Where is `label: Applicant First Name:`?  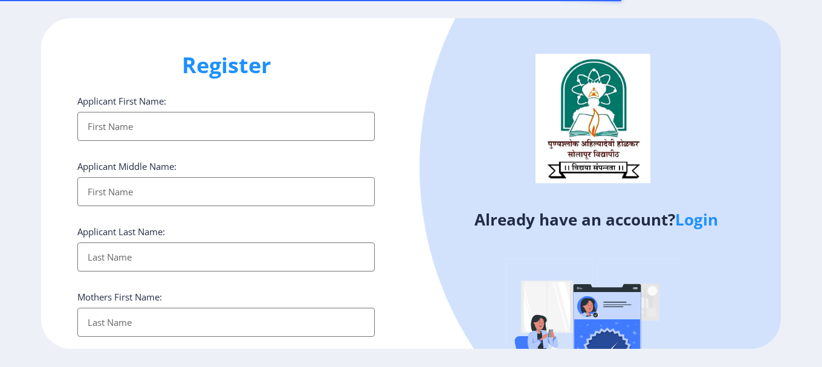
label: Applicant First Name: is located at coordinates (121, 101).